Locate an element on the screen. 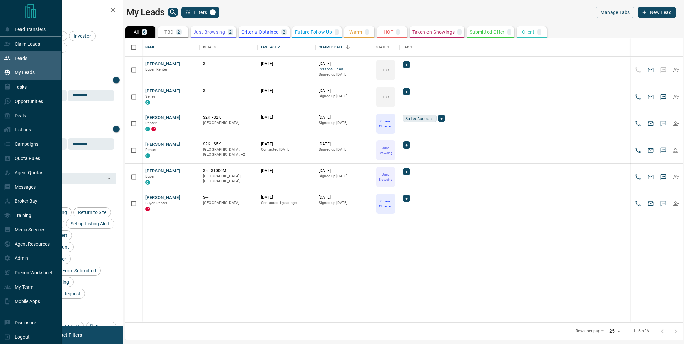 The width and height of the screenshot is (684, 344). span: Return to Site is located at coordinates (92, 212).